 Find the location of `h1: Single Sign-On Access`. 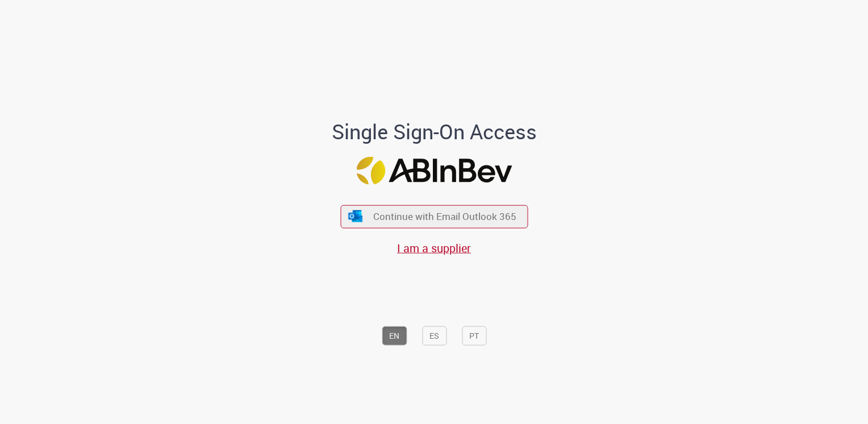

h1: Single Sign-On Access is located at coordinates (434, 132).